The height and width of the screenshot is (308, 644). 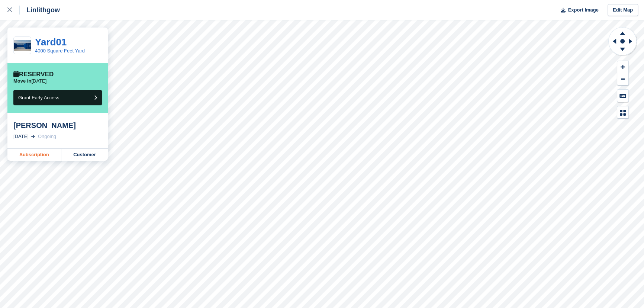 What do you see at coordinates (84, 155) in the screenshot?
I see `a: Customer` at bounding box center [84, 155].